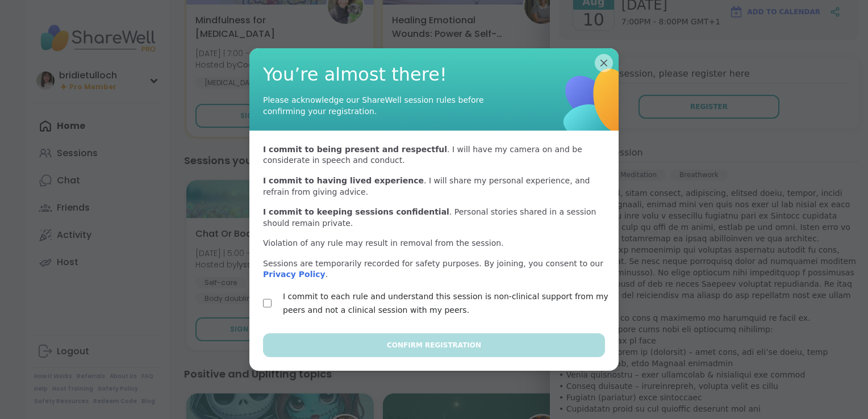 The width and height of the screenshot is (868, 419). Describe the element at coordinates (343, 181) in the screenshot. I see `b: I commit to having lived experience` at that location.